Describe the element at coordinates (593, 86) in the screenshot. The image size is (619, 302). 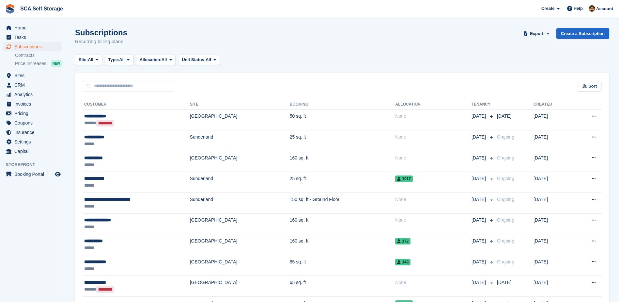
I see `span: Sort` at that location.